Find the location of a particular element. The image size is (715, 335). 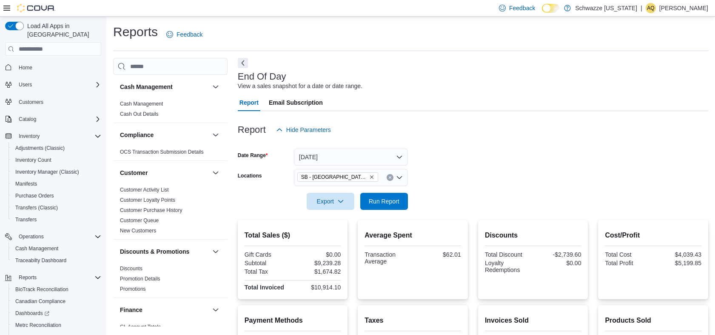

a: Canadian Compliance is located at coordinates (40, 301).